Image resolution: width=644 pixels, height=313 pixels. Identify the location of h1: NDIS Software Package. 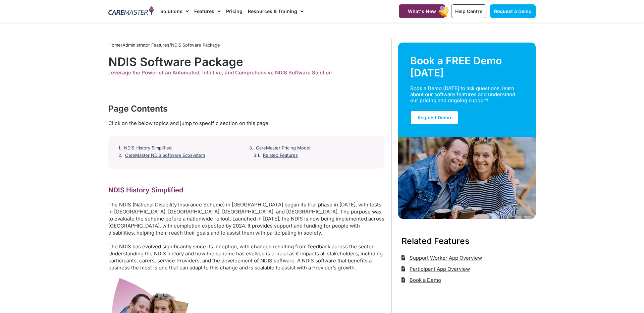
(246, 61).